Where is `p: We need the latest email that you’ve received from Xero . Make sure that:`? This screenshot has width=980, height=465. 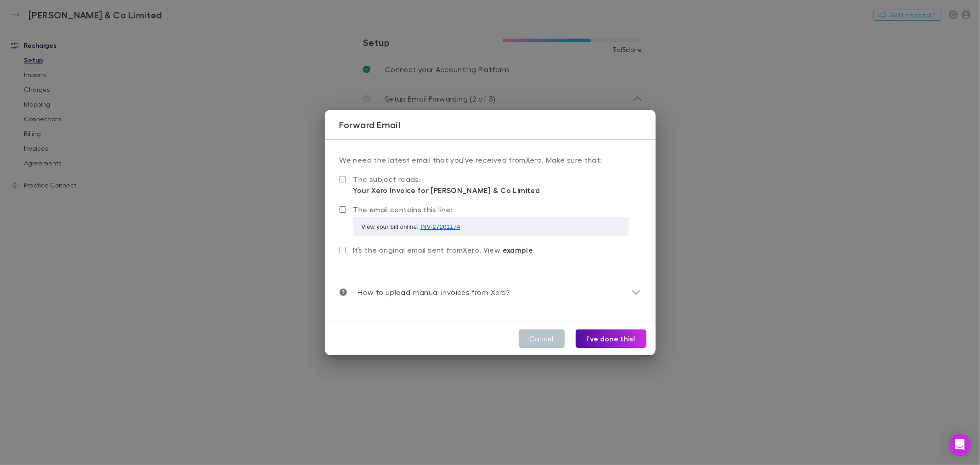
p: We need the latest email that you’ve received from Xero . Make sure that: is located at coordinates (490, 163).